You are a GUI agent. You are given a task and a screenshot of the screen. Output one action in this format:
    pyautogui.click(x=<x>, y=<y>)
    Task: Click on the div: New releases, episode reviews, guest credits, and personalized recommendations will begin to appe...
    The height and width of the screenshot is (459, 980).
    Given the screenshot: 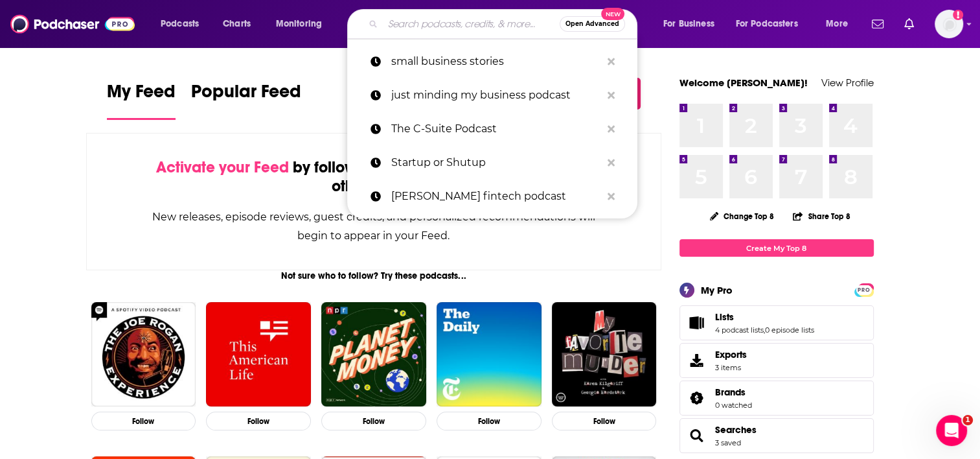 What is the action you would take?
    pyautogui.click(x=373, y=226)
    